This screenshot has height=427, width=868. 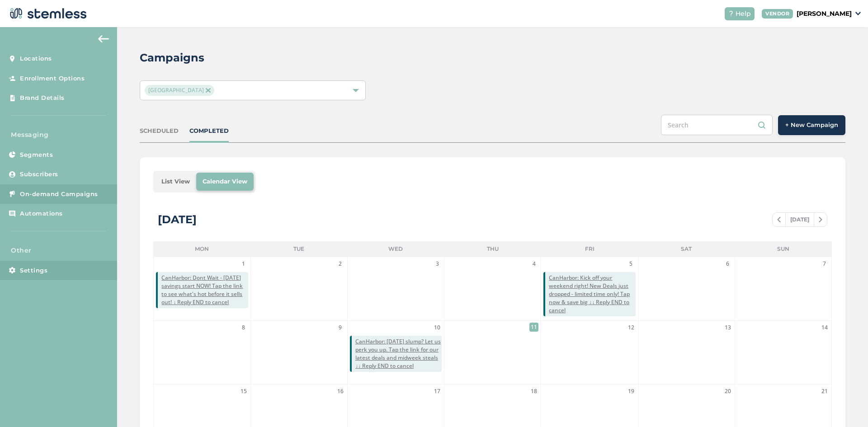 What do you see at coordinates (52, 79) in the screenshot?
I see `span: Enrollment Options` at bounding box center [52, 79].